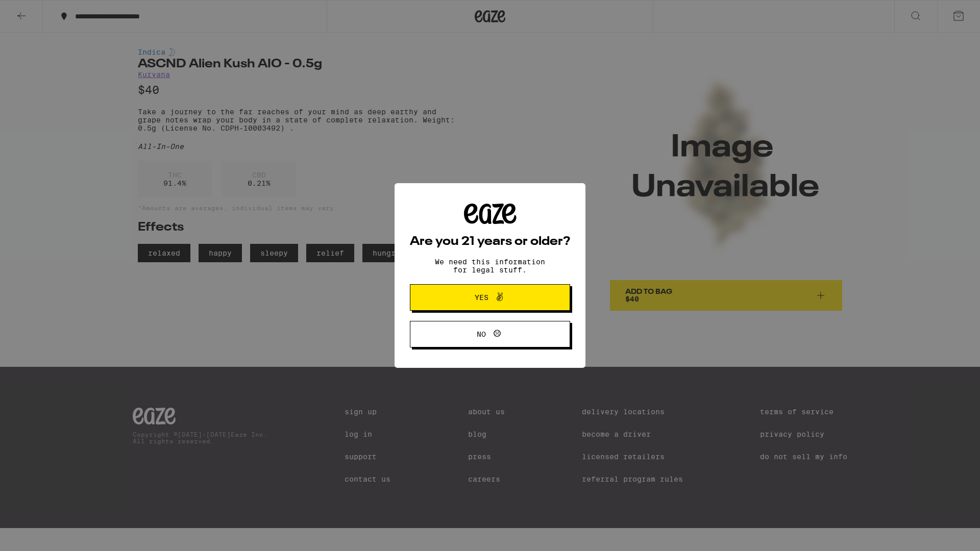  What do you see at coordinates (490, 242) in the screenshot?
I see `h2: Are you 21 years or older?` at bounding box center [490, 242].